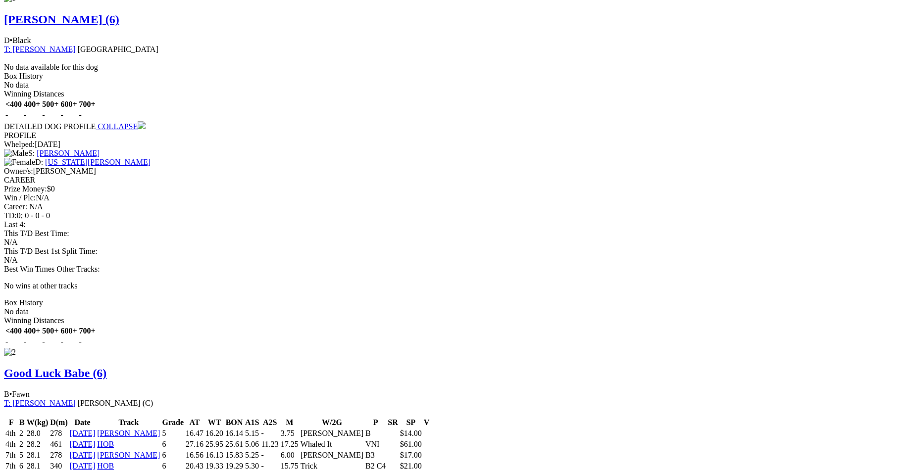 The width and height of the screenshot is (916, 473). I want to click on td: 19.29, so click(234, 467).